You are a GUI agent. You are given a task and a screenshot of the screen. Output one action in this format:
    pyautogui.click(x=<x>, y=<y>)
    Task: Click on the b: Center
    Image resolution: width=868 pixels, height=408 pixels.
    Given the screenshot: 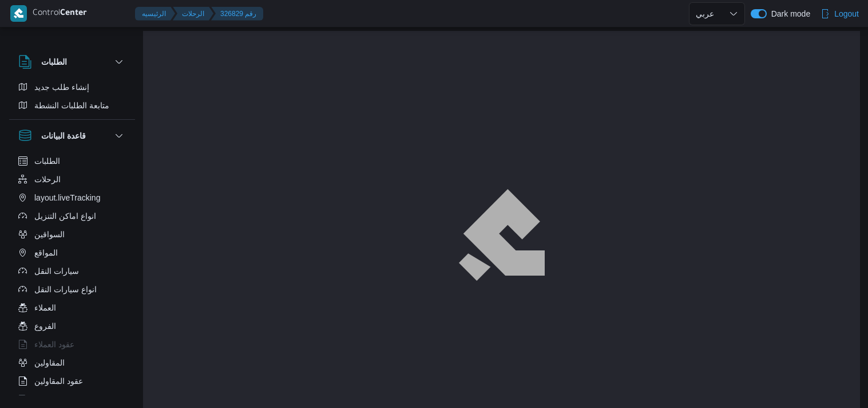 What is the action you would take?
    pyautogui.click(x=73, y=14)
    